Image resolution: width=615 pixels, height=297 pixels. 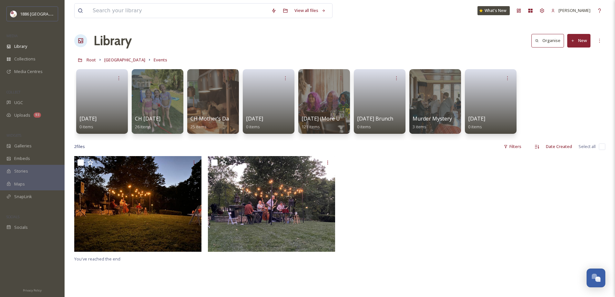 I want to click on span: Library, so click(x=21, y=46).